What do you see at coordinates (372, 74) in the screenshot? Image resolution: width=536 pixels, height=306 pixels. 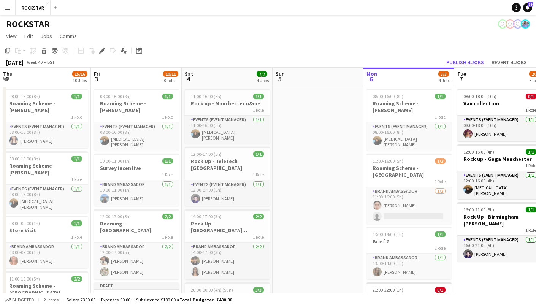 I see `span: Mon` at bounding box center [372, 74].